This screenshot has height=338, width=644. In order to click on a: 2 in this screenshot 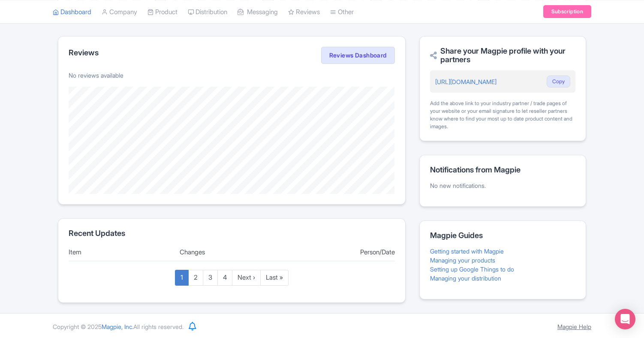, I will do `click(196, 277)`.